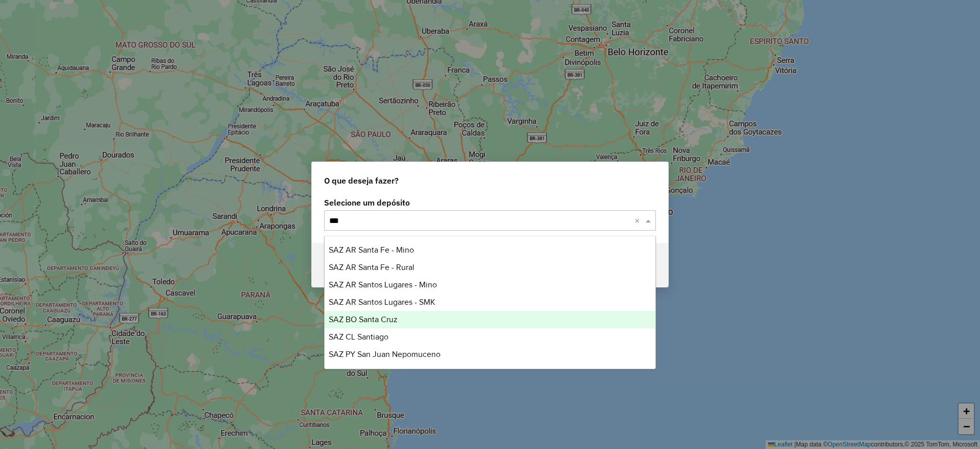  What do you see at coordinates (639, 220) in the screenshot?
I see `span: Clear all` at bounding box center [639, 220].